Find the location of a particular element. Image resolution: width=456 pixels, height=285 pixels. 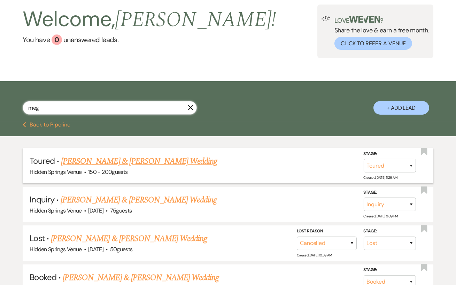

span: Booked is located at coordinates (43, 277).